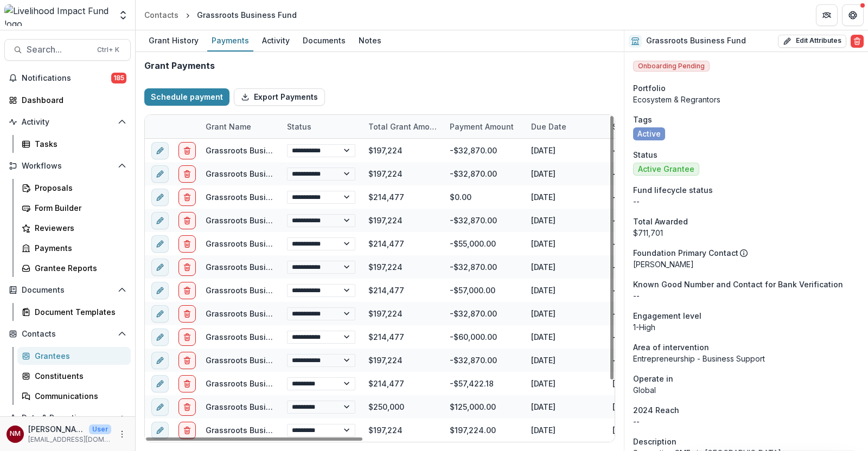 Image resolution: width=868 pixels, height=451 pixels. Describe the element at coordinates (74, 208) in the screenshot. I see `a: Form Builder` at that location.